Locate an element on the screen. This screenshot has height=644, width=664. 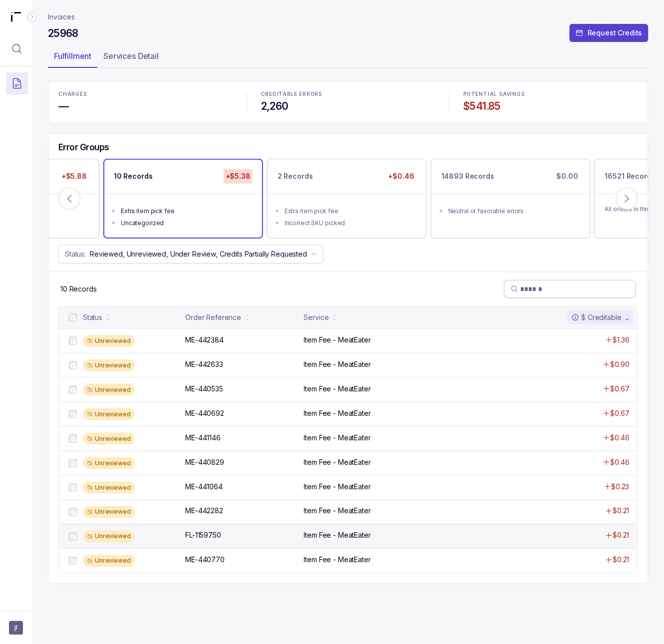
button: Request Credits is located at coordinates (609, 33).